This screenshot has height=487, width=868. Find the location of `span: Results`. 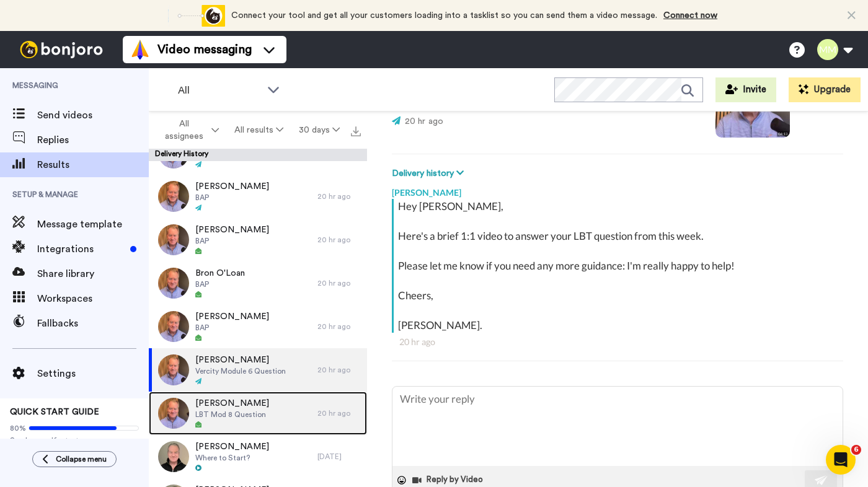

span: Results is located at coordinates (93, 165).